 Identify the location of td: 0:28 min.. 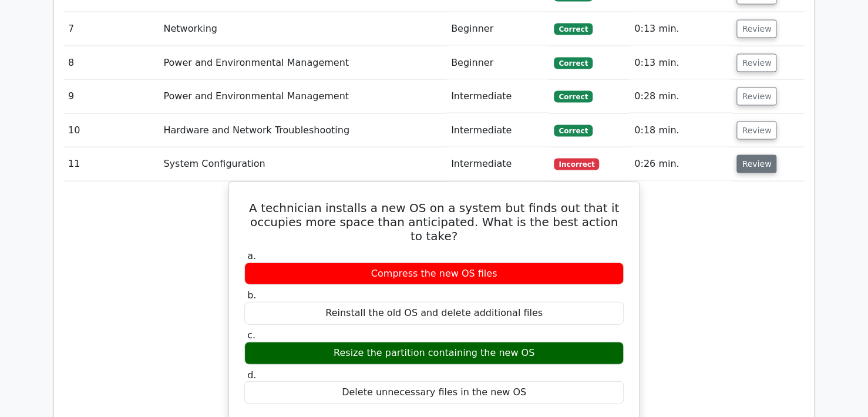
(680, 96).